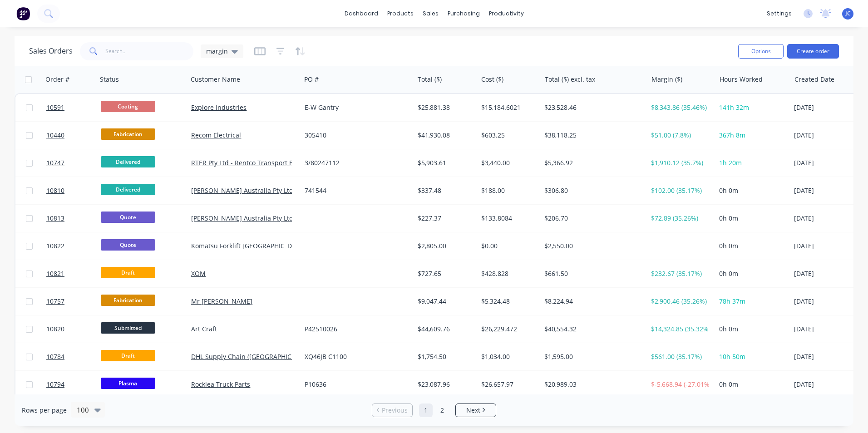 Image resolution: width=868 pixels, height=433 pixels. Describe the element at coordinates (591, 218) in the screenshot. I see `div: $206.70` at that location.